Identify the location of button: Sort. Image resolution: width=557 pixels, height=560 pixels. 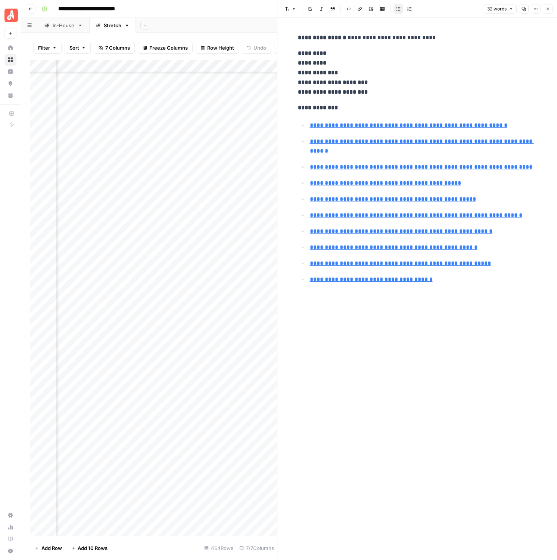
(78, 48).